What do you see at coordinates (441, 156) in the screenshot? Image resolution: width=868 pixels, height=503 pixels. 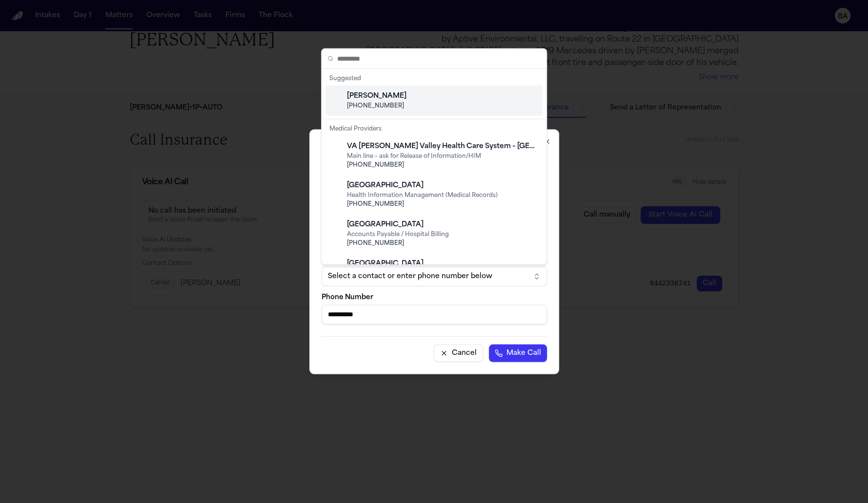 I see `span: Main line – ask for Release of Information/HIM` at bounding box center [441, 156].